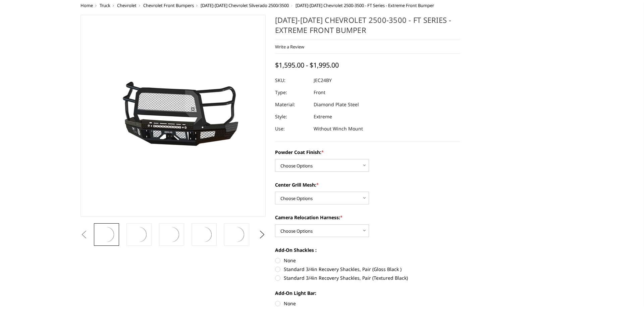 The height and width of the screenshot is (309, 644). Describe the element at coordinates (292, 117) in the screenshot. I see `dt: Style:` at that location.